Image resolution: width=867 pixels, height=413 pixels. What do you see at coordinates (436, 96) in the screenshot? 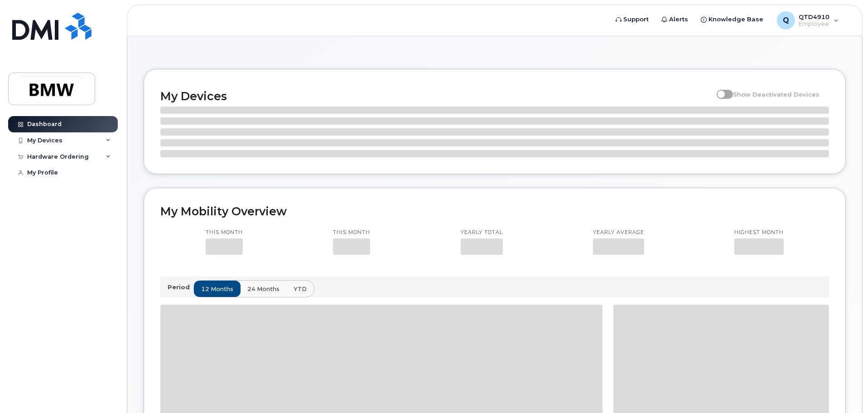
I see `h2: My Devices` at bounding box center [436, 96].